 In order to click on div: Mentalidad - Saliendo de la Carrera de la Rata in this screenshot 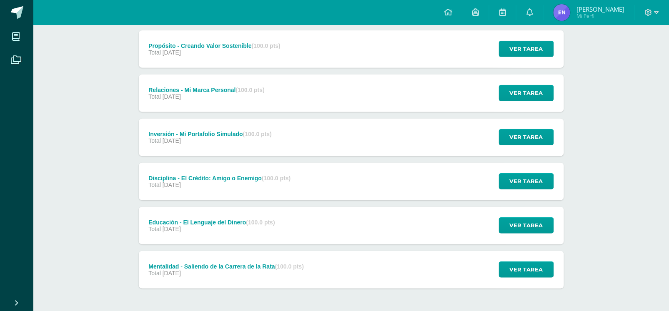, I will do `click(226, 267)`.